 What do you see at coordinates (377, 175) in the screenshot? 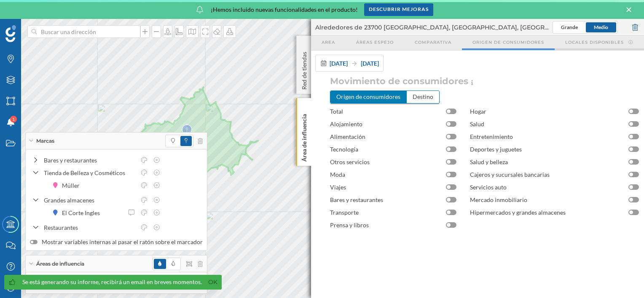
I see `label: Moda` at bounding box center [377, 175].